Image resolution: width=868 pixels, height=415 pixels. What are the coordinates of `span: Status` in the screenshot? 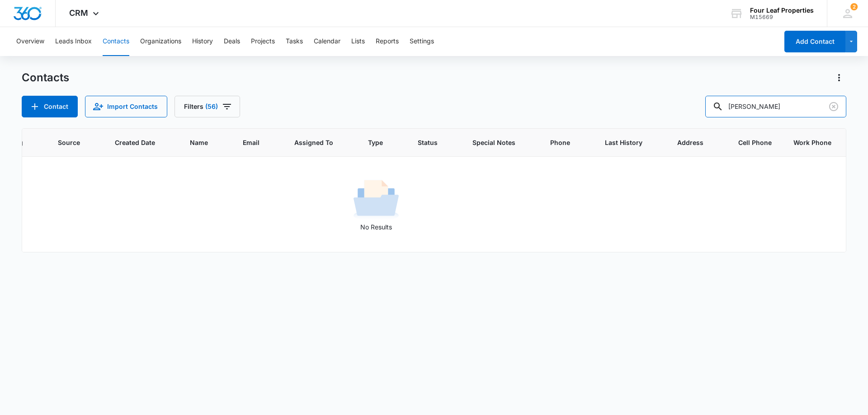 It's located at (428, 142).